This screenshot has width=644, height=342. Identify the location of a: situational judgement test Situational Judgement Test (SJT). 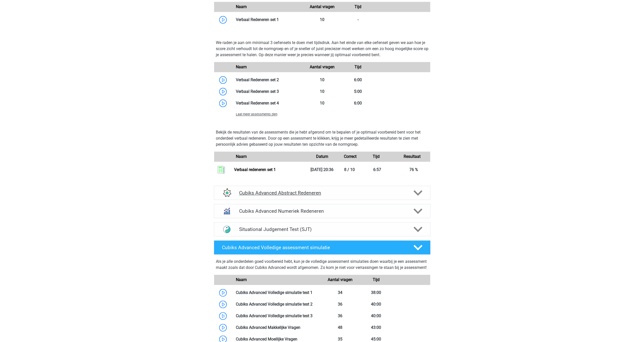
(322, 229).